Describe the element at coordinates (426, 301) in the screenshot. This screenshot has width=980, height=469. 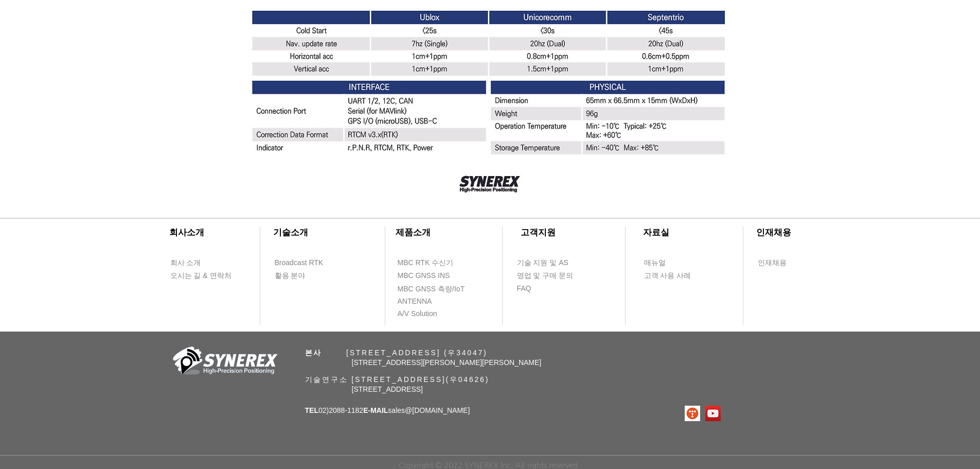
I see `a: ANTENNA` at that location.